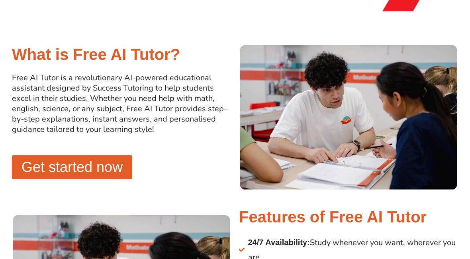 The height and width of the screenshot is (259, 470). Describe the element at coordinates (72, 168) in the screenshot. I see `a: Get started now` at that location.